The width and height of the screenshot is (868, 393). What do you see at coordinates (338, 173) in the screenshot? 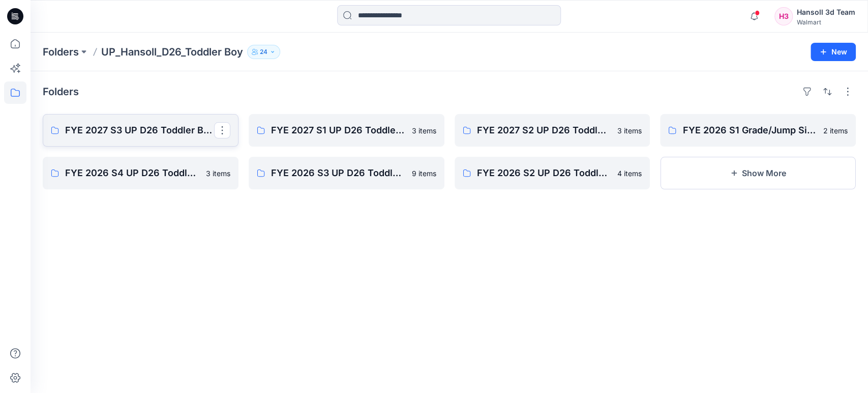
I see `p: FYE 2026 S3 UP D26 Toddler Boy - Hansoll` at bounding box center [338, 173].